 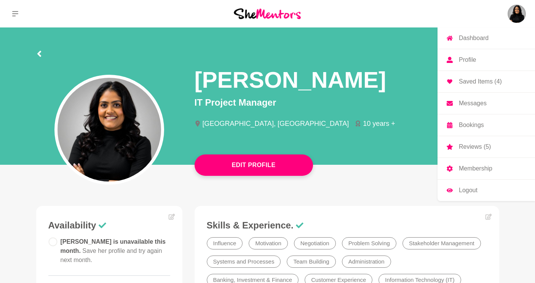 What do you see at coordinates (473, 103) in the screenshot?
I see `p: Messages` at bounding box center [473, 103].